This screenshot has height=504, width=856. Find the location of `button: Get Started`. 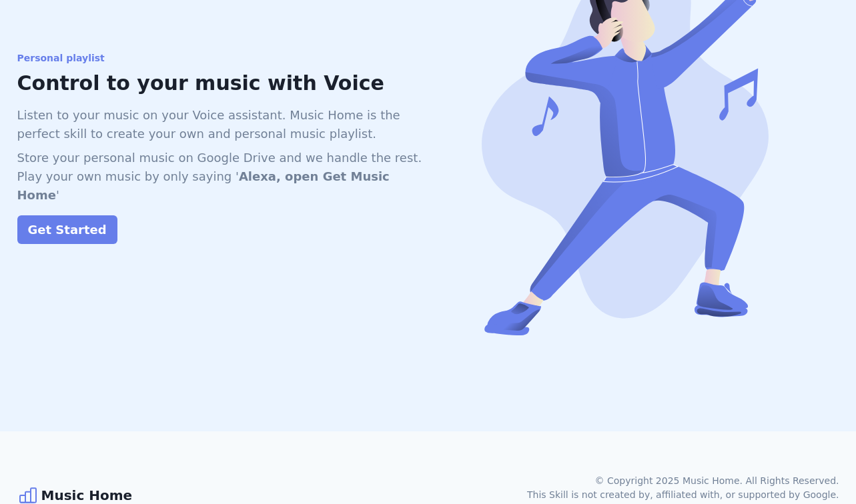

button: Get Started is located at coordinates (67, 229).